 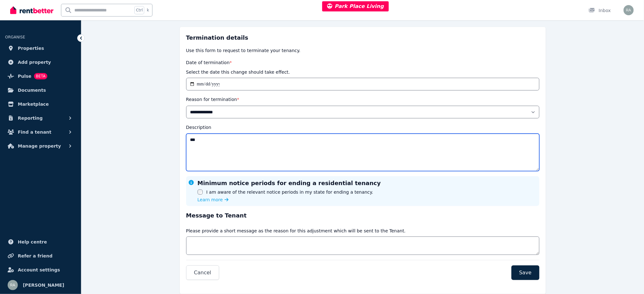 What do you see at coordinates (40, 90) in the screenshot?
I see `a: Documents` at bounding box center [40, 90].